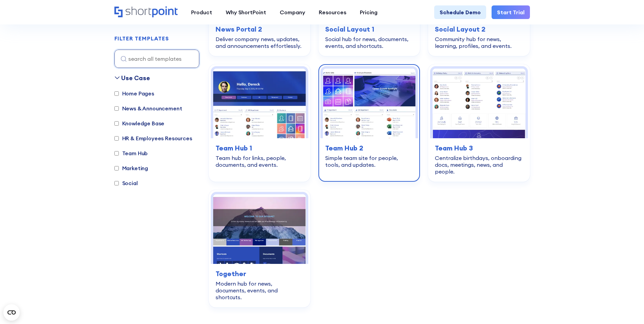 This screenshot has height=324, width=644. Describe the element at coordinates (479, 165) in the screenshot. I see `div: Centralize birthdays, onboarding docs, meetings, news, and people.` at that location.